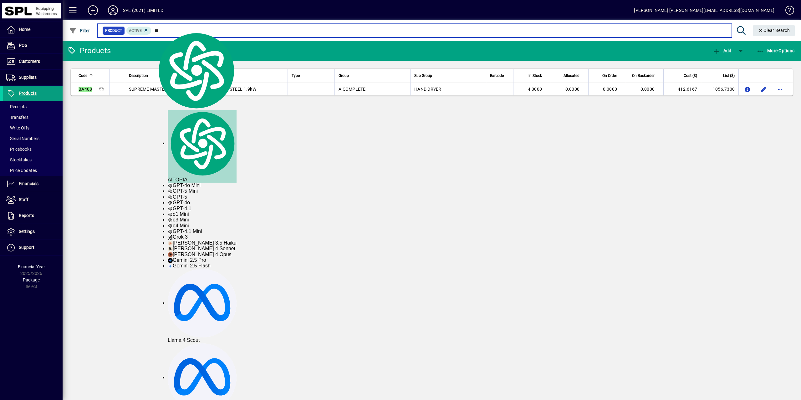 Image resolution: width=801 pixels, height=400 pixels. I want to click on span: Customers, so click(29, 61).